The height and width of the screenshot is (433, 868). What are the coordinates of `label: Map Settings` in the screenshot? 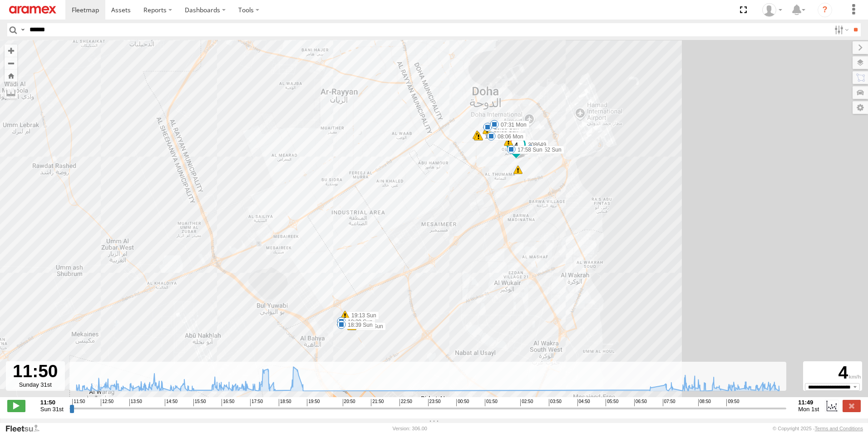 It's located at (860, 107).